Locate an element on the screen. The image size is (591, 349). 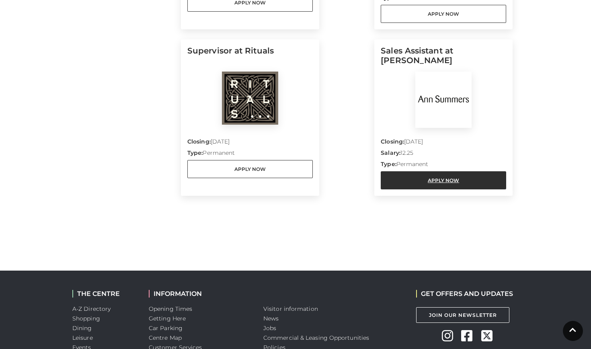
h2: THE CENTRE is located at coordinates (105, 294).